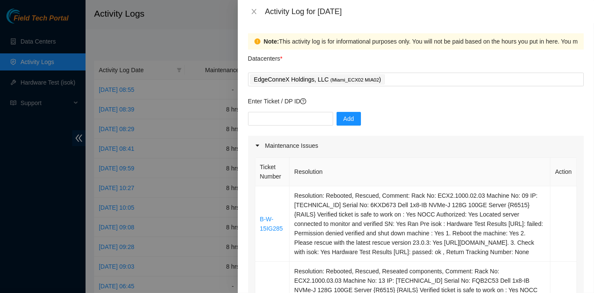  Describe the element at coordinates (355, 80) in the screenshot. I see `span: ( Miami_ECX02 MIA02` at that location.